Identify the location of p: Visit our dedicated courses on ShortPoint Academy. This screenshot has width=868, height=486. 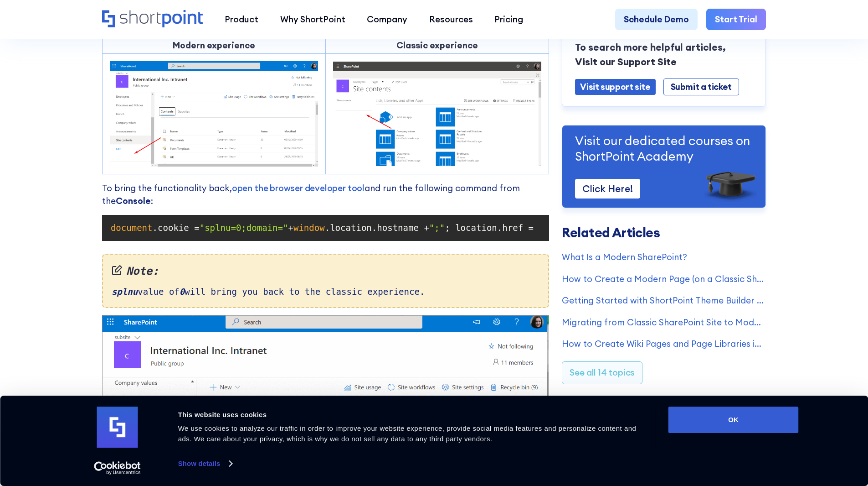
(664, 148).